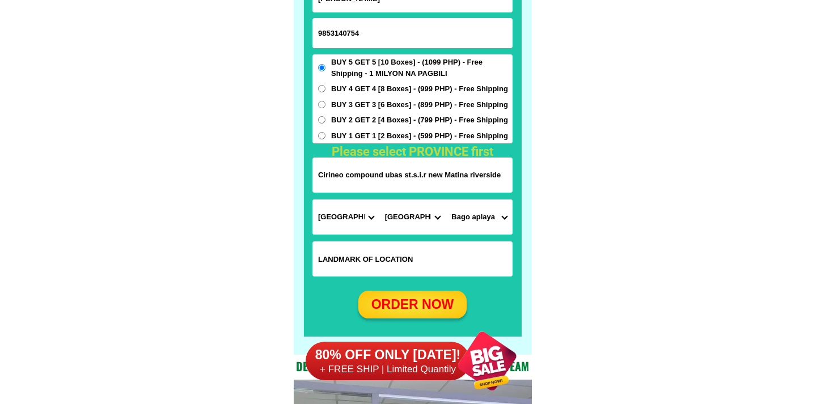  What do you see at coordinates (413, 366) in the screenshot?
I see `h2: Dedicated and professional consulting team` at bounding box center [413, 366].